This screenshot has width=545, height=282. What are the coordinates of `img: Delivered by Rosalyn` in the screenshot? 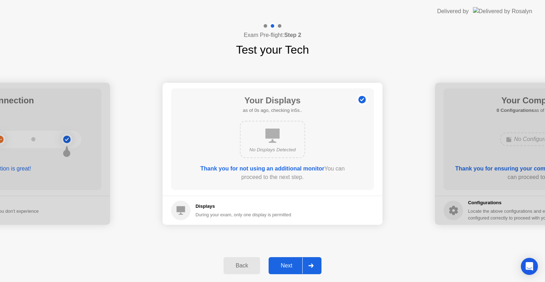 It's located at (503, 11).